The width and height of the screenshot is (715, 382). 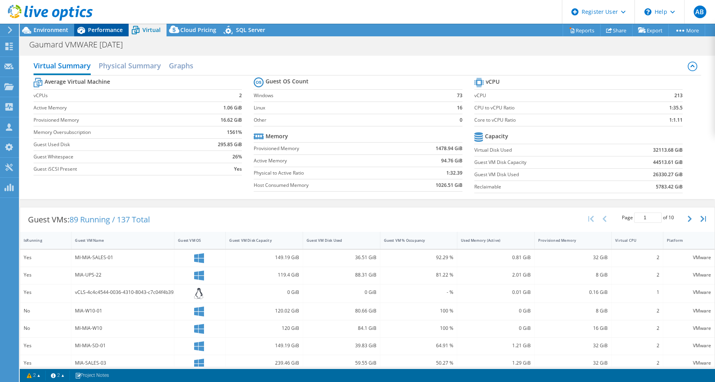 I want to click on b: 1:32.39, so click(x=454, y=173).